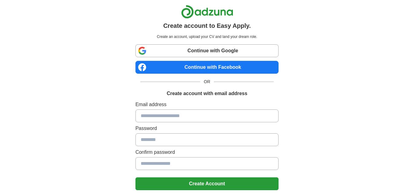  Describe the element at coordinates (207, 12) in the screenshot. I see `img: Adzuna logo` at that location.